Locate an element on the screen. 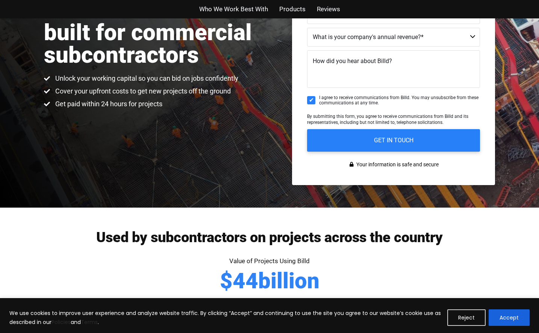 The height and width of the screenshot is (333, 539). span: billion is located at coordinates (289, 281).